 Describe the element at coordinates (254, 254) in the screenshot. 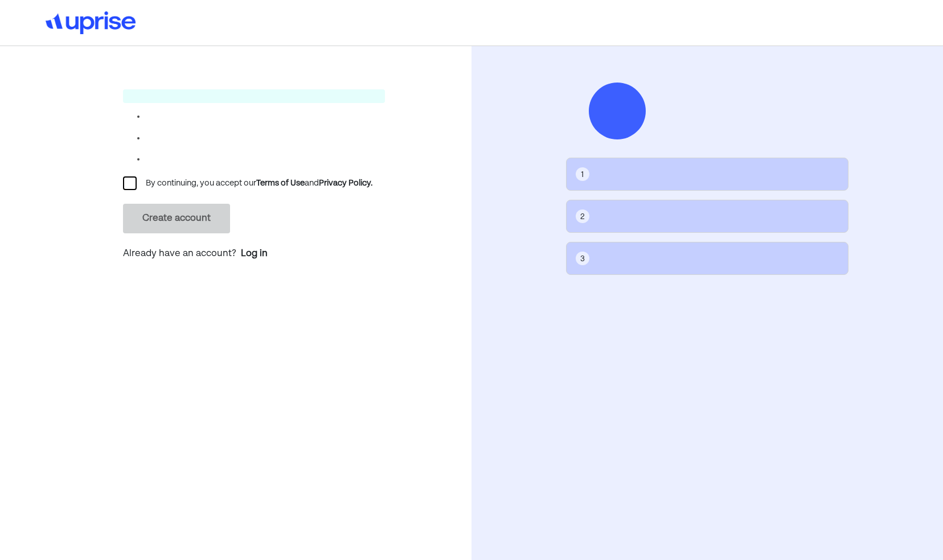

I see `div: Log in` at that location.